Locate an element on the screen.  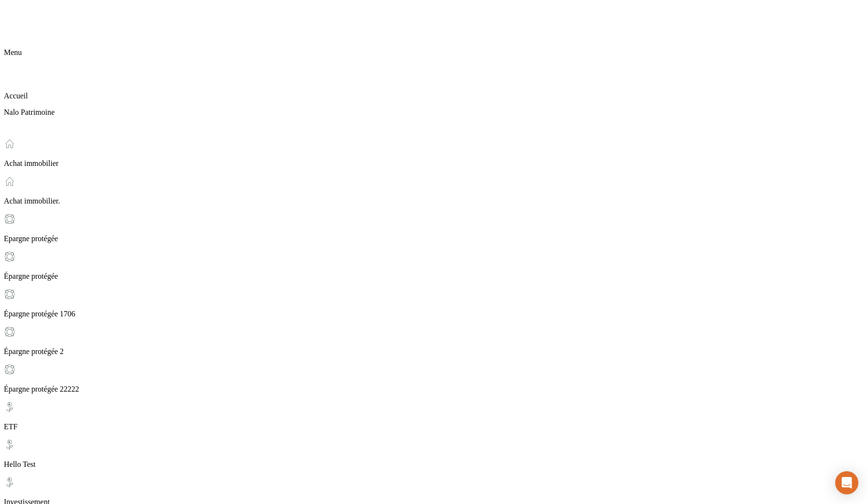
div: ETF is located at coordinates (434, 416).